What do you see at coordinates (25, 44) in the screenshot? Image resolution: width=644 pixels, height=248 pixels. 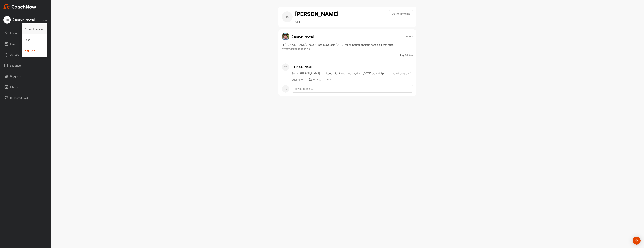 I see `div: Feed` at bounding box center [25, 44].